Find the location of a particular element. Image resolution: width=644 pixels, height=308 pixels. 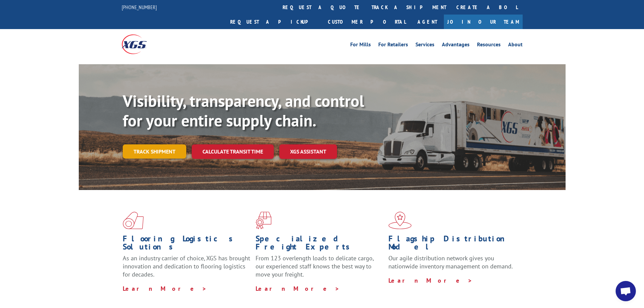

b: Visibility, transparency, and control for your entire supply chain. is located at coordinates (244, 111).